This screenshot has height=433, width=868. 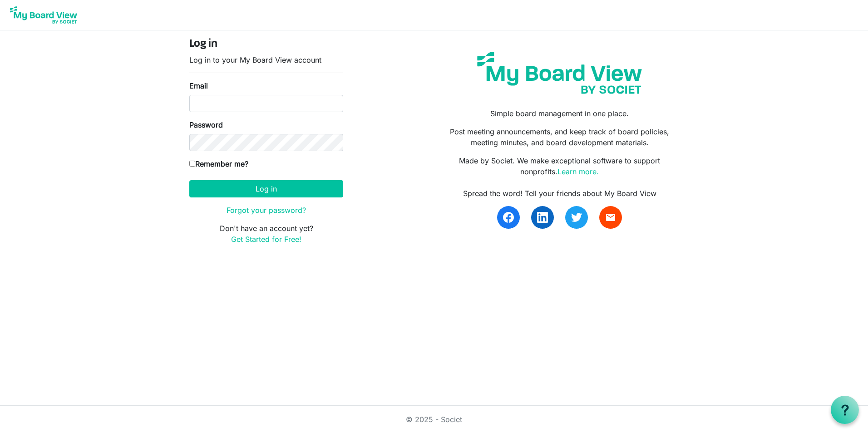 I want to click on span: email, so click(x=611, y=218).